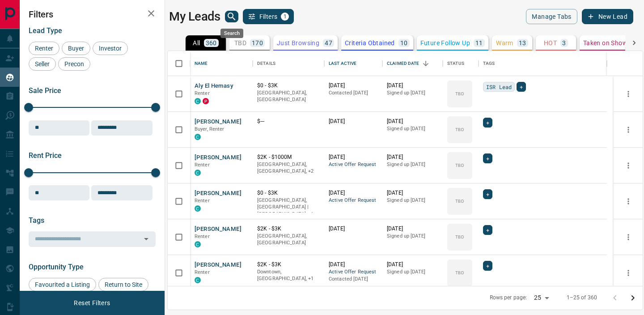 Image resolution: width=644 pixels, height=315 pixels. I want to click on button: Sort, so click(426, 64).